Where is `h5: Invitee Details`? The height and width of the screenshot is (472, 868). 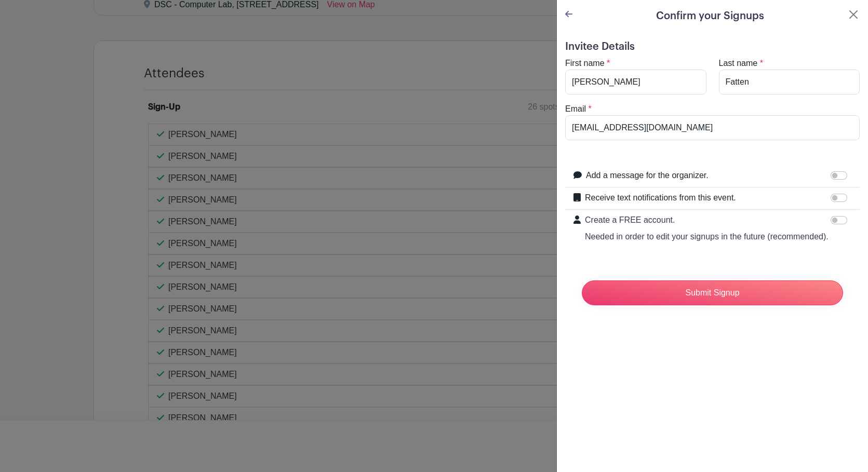 h5: Invitee Details is located at coordinates (712, 47).